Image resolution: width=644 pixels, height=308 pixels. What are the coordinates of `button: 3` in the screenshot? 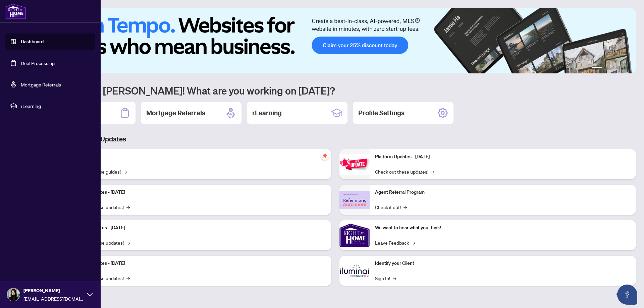 It's located at (612, 68).